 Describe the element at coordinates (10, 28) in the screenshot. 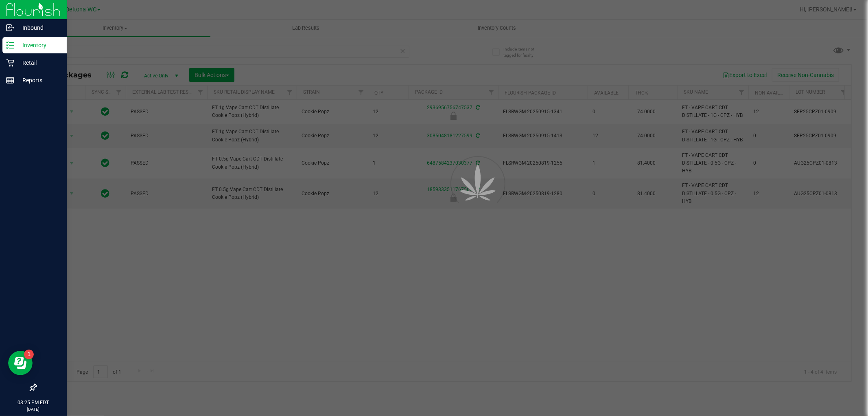

I see `inline-svg: Inbound` at that location.